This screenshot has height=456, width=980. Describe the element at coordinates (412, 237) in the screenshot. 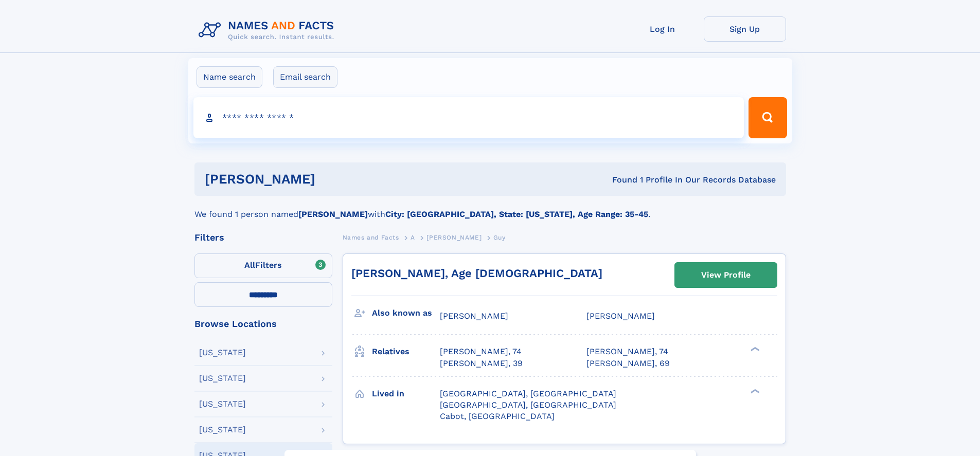

I see `span: A` at that location.